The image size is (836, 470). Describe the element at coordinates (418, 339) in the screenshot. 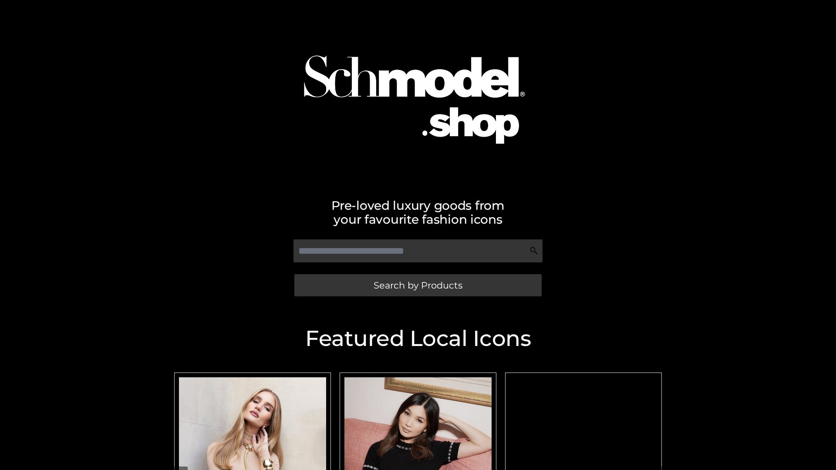

I see `h2: Featured Local Icons​` at that location.